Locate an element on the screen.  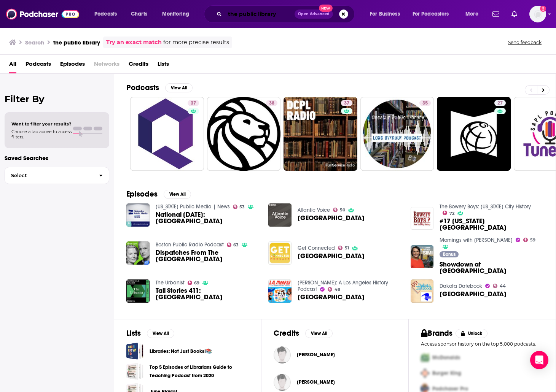
a: Jessica Kiebler is located at coordinates (282, 355).